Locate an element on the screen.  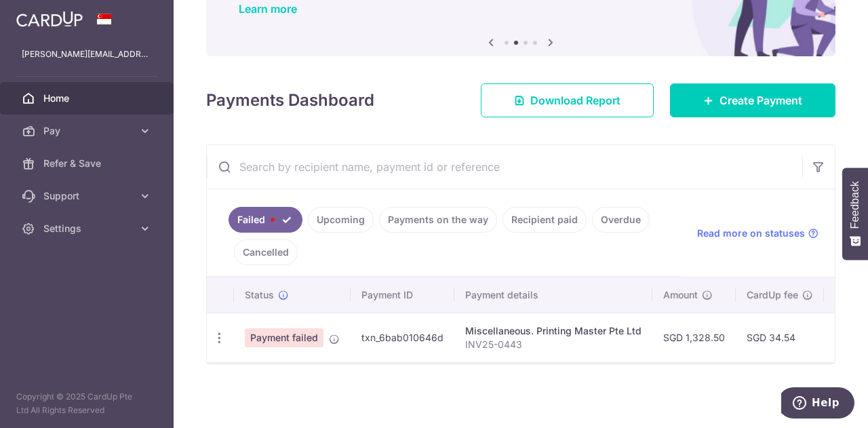
div: Miscellaneous. Printing Master Pte Ltd is located at coordinates (554, 332).